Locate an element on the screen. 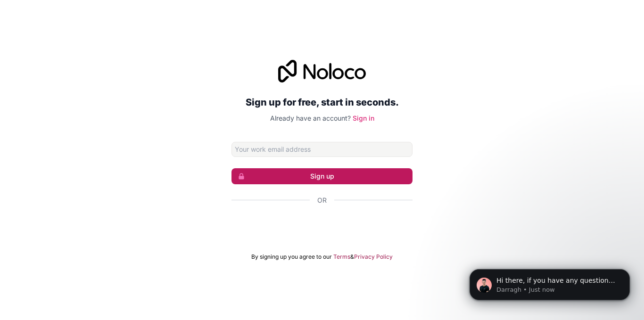 Image resolution: width=644 pixels, height=320 pixels. span: By signing up you agree to our is located at coordinates (291, 257).